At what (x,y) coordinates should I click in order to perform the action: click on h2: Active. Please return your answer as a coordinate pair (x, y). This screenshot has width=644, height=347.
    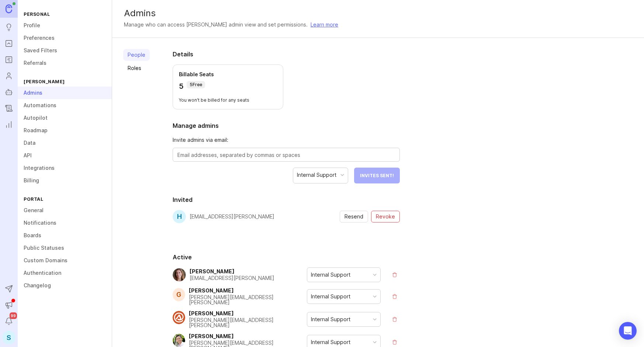
    Looking at the image, I should click on (286, 257).